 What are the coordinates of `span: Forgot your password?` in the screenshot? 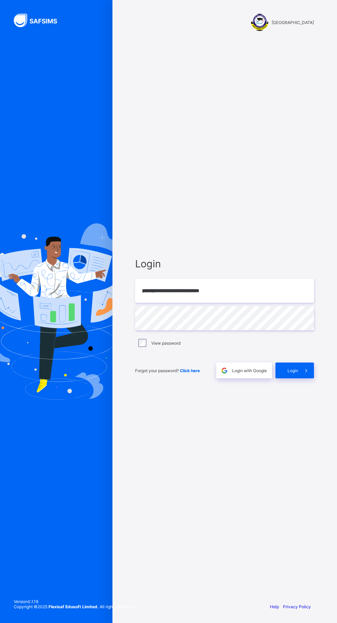 It's located at (167, 370).